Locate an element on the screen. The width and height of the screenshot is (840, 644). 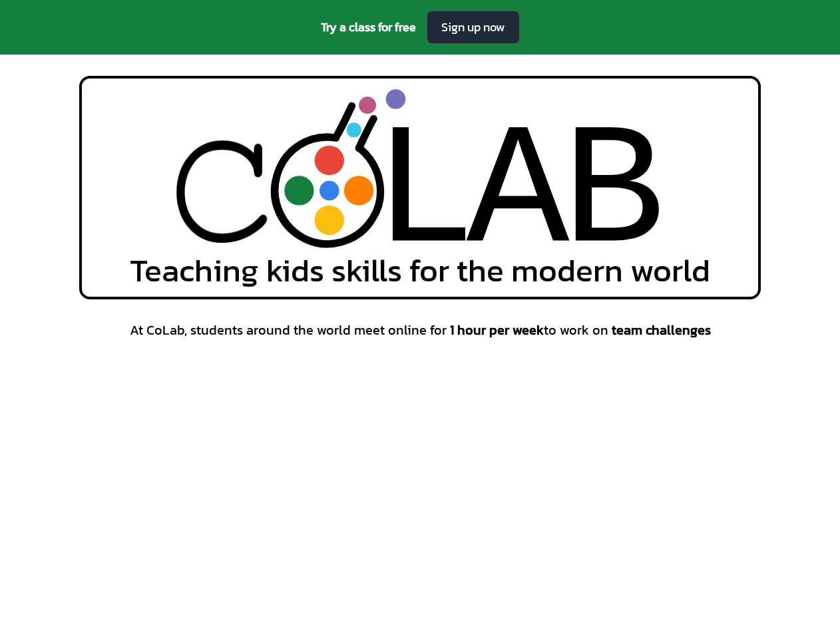
span: team challenges is located at coordinates (661, 330).